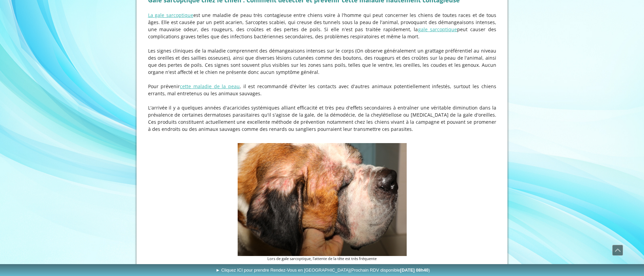 The height and width of the screenshot is (276, 644). Describe the element at coordinates (322, 62) in the screenshot. I see `p: Les signes cliniques de la maladie comprennent des démangeaisons intenses sur le corps (On observ...` at that location.